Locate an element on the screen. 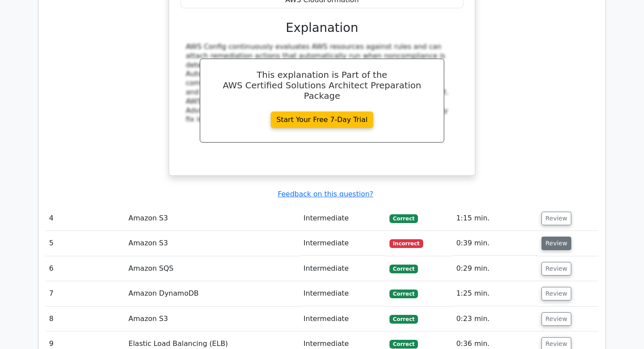  u: Feedback on this question? is located at coordinates (325, 194).